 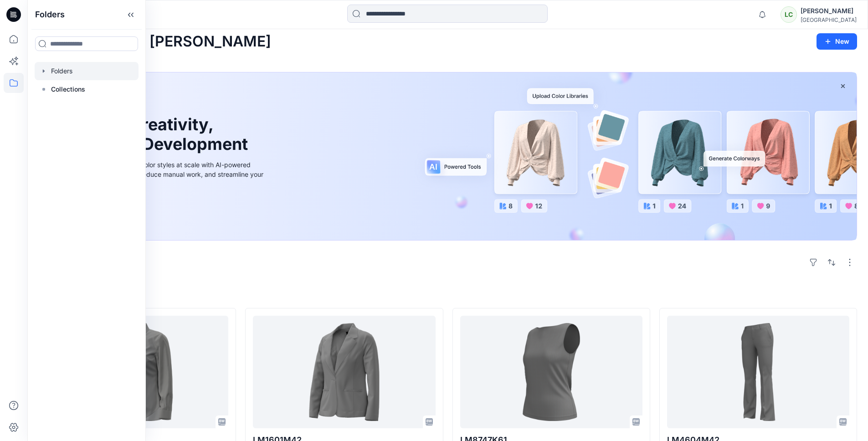 I want to click on a: LM8747K61, so click(x=551, y=372).